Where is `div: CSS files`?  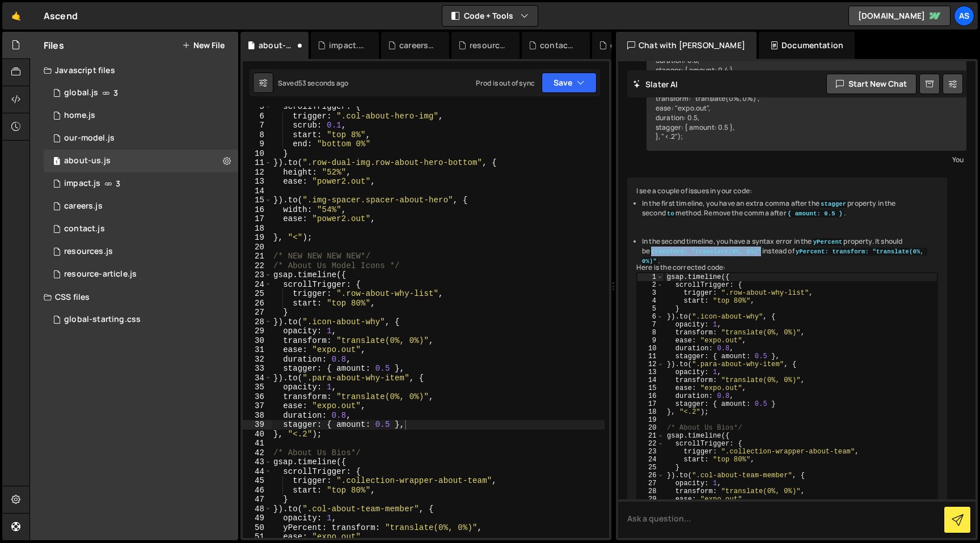 div: CSS files is located at coordinates (134, 298).